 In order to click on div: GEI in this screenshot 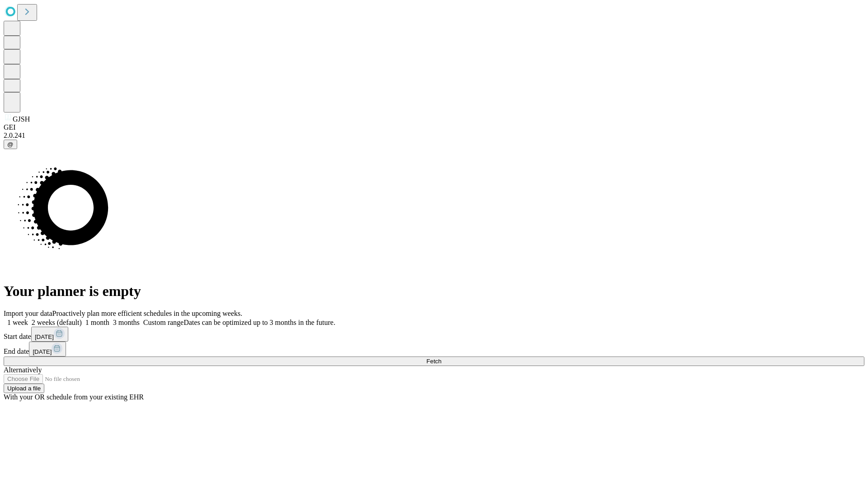, I will do `click(434, 128)`.